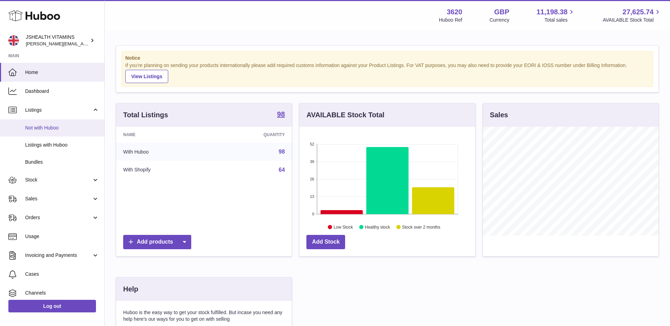 The height and width of the screenshot is (326, 670). I want to click on span: Dashboard, so click(62, 91).